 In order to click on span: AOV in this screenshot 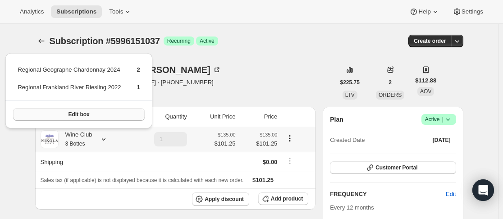, I will do `click(426, 92)`.